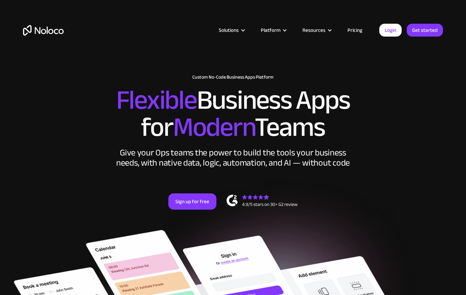 Image resolution: width=466 pixels, height=295 pixels. What do you see at coordinates (355, 30) in the screenshot?
I see `a: Pricing` at bounding box center [355, 30].